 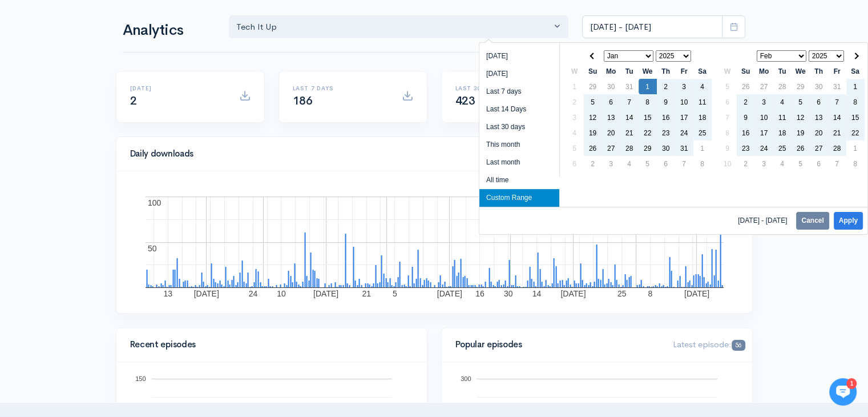 What do you see at coordinates (302, 101) in the screenshot?
I see `span: 186` at bounding box center [302, 101].